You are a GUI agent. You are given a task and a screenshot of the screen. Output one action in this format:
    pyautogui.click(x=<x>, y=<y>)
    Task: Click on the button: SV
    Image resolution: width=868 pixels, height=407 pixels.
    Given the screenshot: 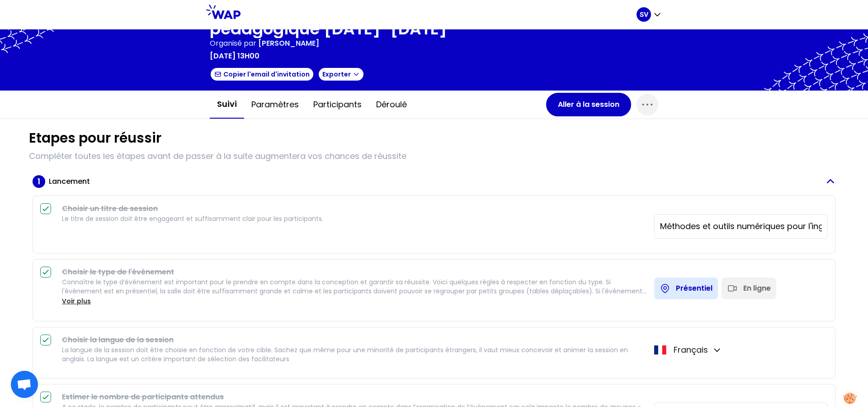 What is the action you would take?
    pyautogui.click(x=649, y=15)
    